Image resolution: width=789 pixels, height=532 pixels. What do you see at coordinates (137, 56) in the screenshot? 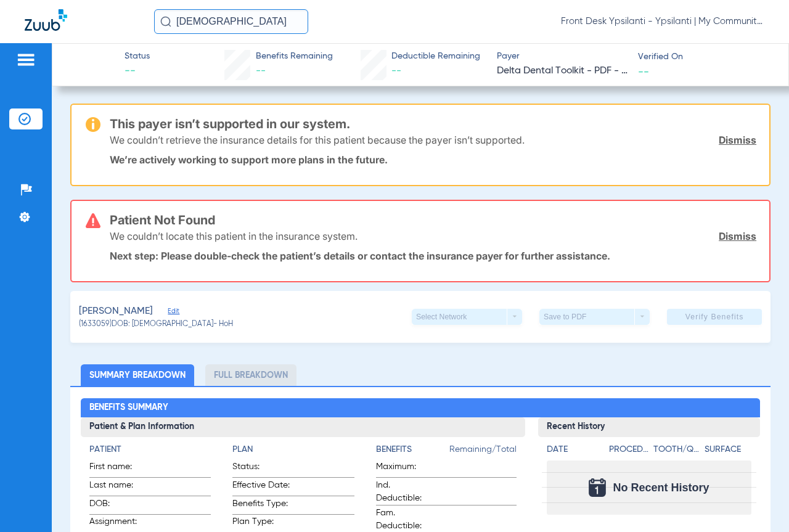
I see `span: Status` at bounding box center [137, 56].